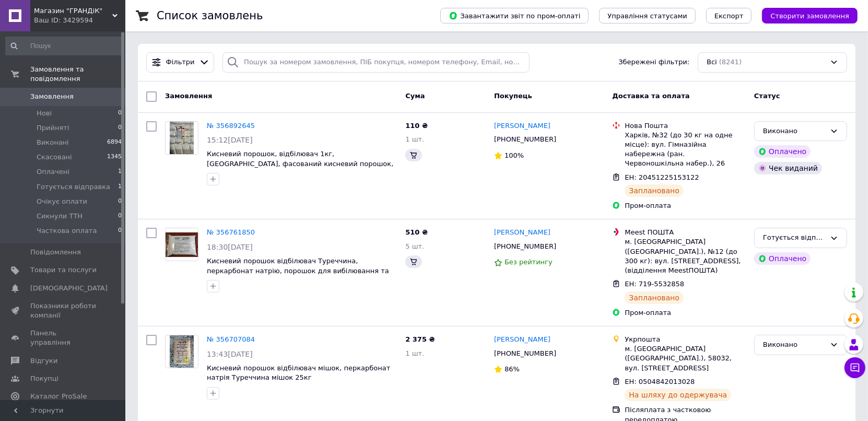 Image resolution: width=868 pixels, height=421 pixels. What do you see at coordinates (180, 63) in the screenshot?
I see `span: Фільтри` at bounding box center [180, 63].